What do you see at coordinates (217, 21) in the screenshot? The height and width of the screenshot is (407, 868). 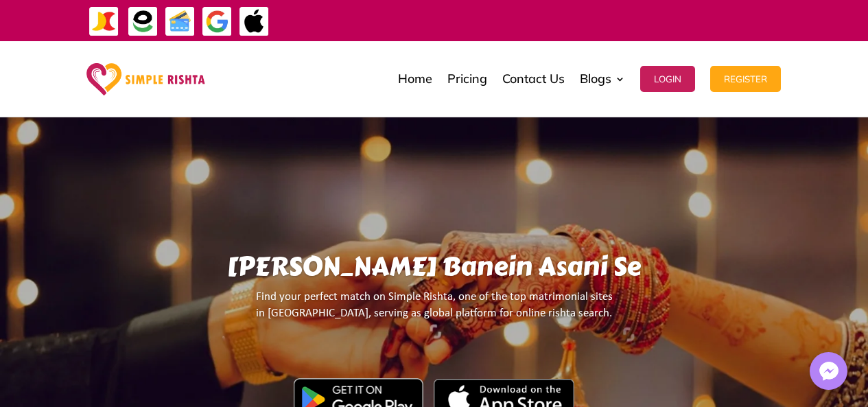 I see `img: GooglePay-icon` at bounding box center [217, 21].